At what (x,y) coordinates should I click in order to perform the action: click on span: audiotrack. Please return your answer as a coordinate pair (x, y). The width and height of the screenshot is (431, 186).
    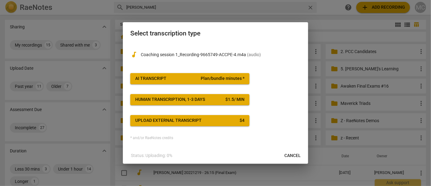
    Looking at the image, I should click on (134, 55).